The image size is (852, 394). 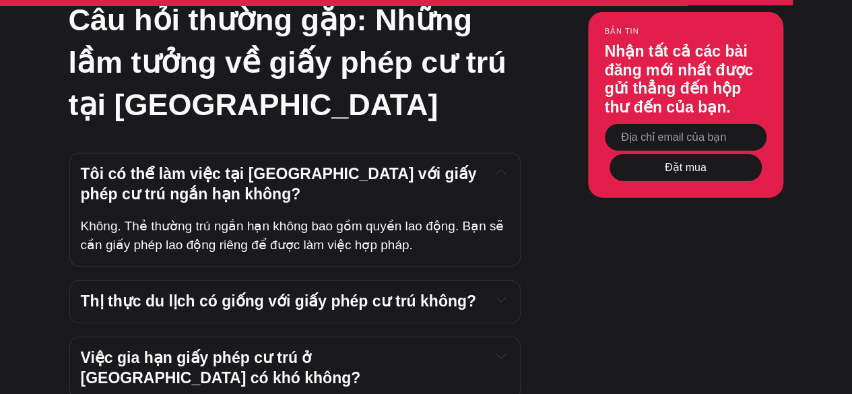 I want to click on font: Thị thực du lịch có giống với giấy phép cư trú không?, so click(x=278, y=301).